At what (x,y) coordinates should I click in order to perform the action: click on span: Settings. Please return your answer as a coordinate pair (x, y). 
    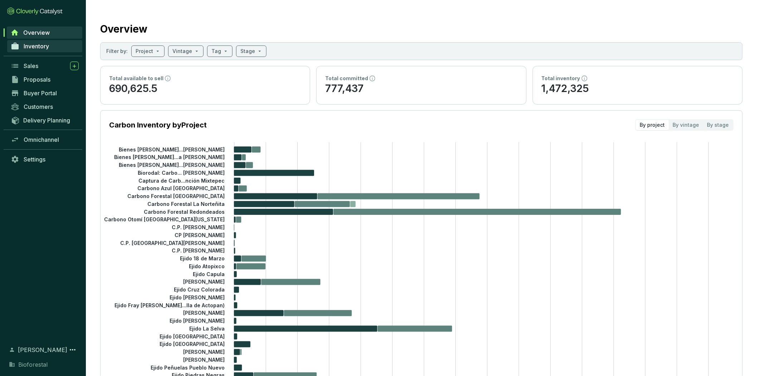
    Looking at the image, I should click on (34, 159).